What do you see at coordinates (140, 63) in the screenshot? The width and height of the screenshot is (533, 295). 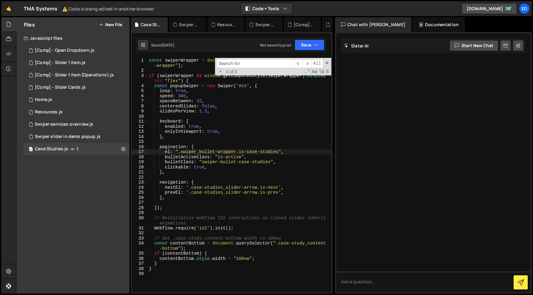 I see `div: 1` at bounding box center [140, 63].